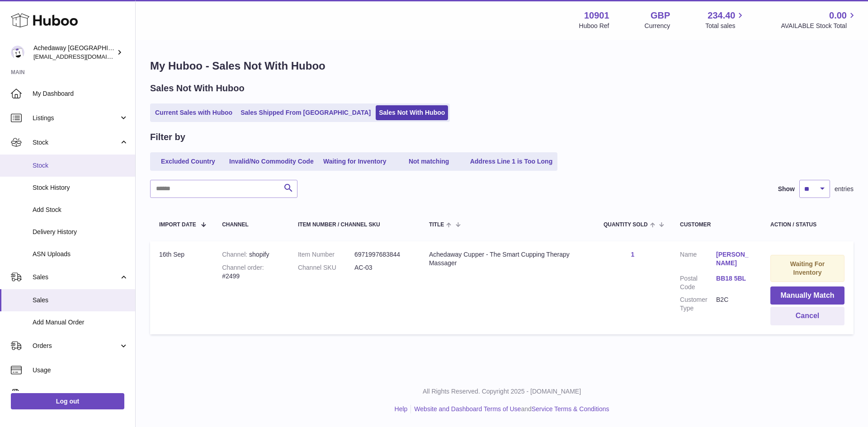 This screenshot has width=868, height=427. Describe the element at coordinates (658, 25) in the screenshot. I see `div: Currency` at that location.